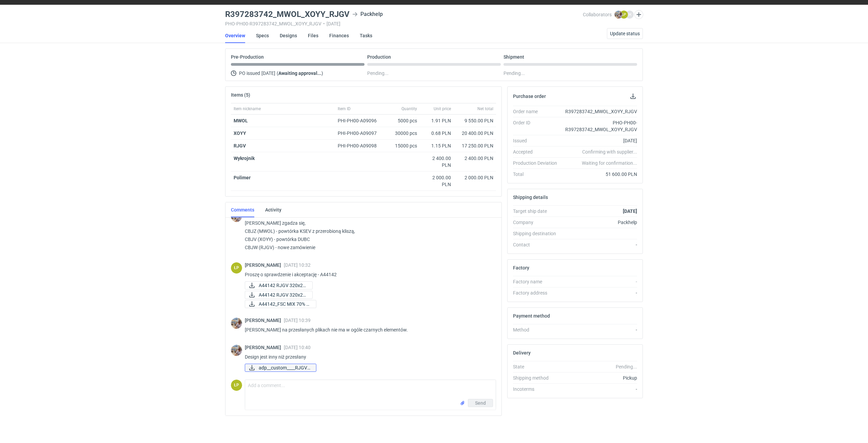 The image size is (868, 443). What do you see at coordinates (538, 222) in the screenshot?
I see `div: Company` at bounding box center [538, 222].